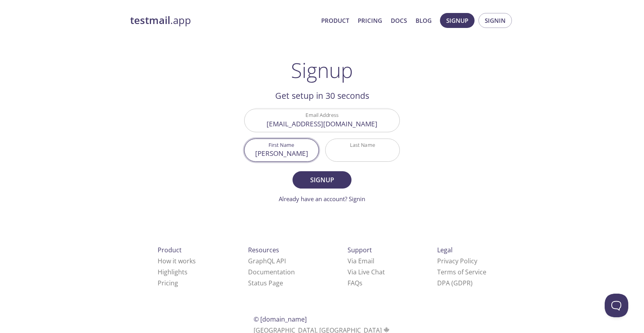 The image size is (644, 333). Describe the element at coordinates (177, 261) in the screenshot. I see `a: How it works` at that location.